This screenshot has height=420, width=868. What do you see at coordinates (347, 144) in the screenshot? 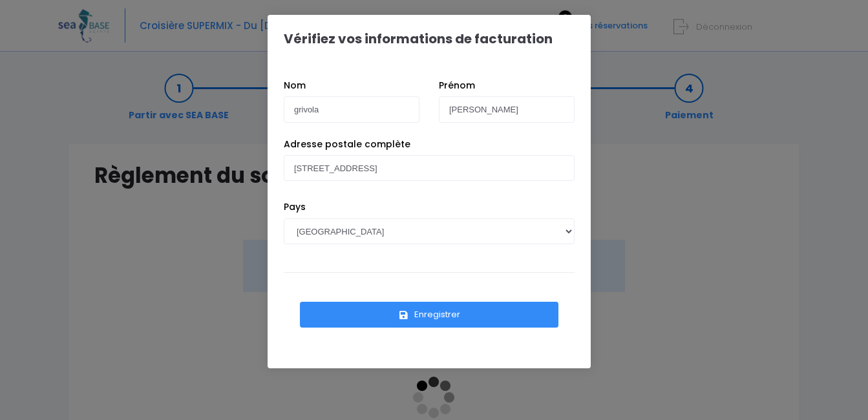
I see `label: Adresse postale complète` at bounding box center [347, 144].